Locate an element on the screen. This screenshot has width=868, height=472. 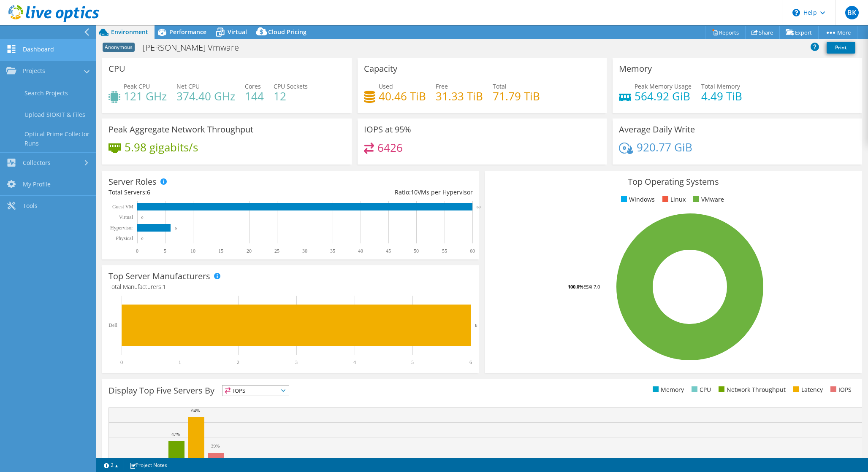
h4: 374.40 GHz is located at coordinates (205, 96).